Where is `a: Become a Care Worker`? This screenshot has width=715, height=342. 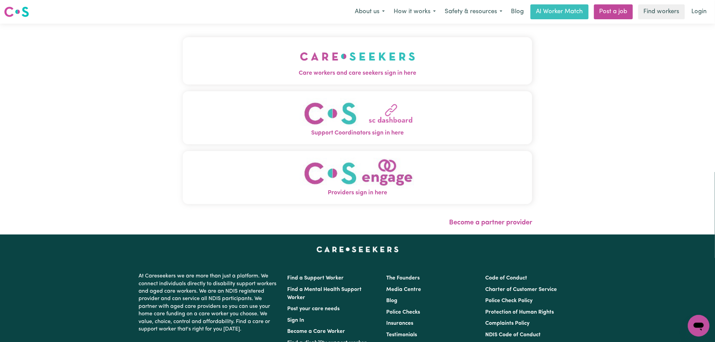
a: Become a Care Worker is located at coordinates (316, 331).